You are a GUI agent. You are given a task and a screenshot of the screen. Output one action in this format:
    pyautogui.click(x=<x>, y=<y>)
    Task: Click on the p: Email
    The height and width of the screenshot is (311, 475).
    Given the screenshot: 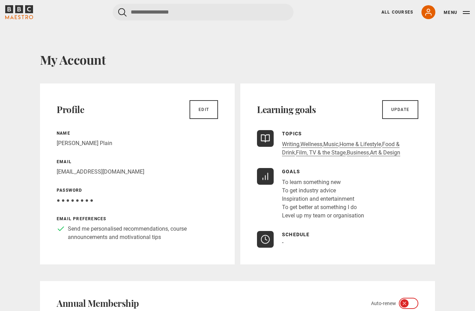 What is the action you would take?
    pyautogui.click(x=137, y=162)
    